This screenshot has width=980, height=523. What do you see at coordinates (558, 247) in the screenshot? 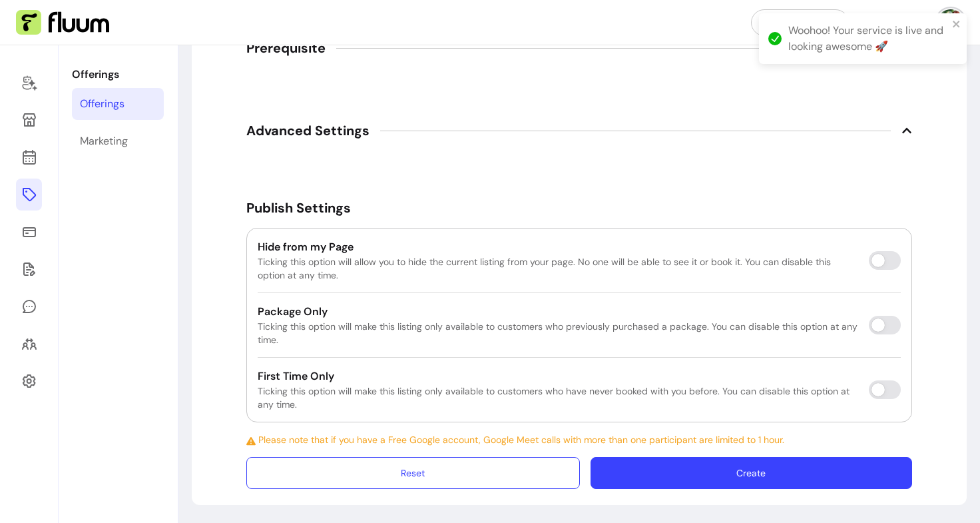
I see `p: Hide from my Page` at bounding box center [558, 247].